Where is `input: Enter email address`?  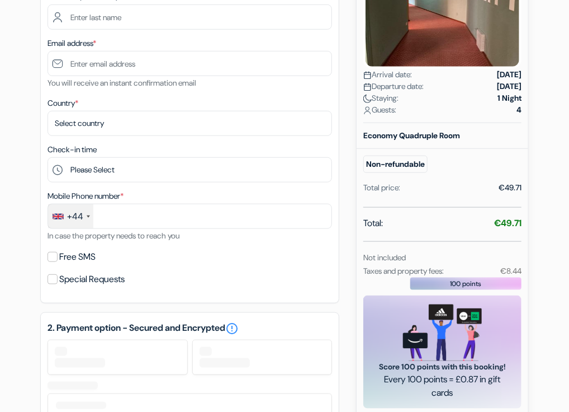
input: Enter email address is located at coordinates (190, 63).